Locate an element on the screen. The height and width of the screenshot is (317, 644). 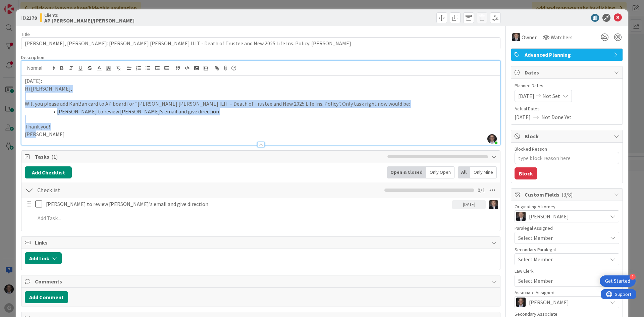
span: Owner is located at coordinates (529, 37).